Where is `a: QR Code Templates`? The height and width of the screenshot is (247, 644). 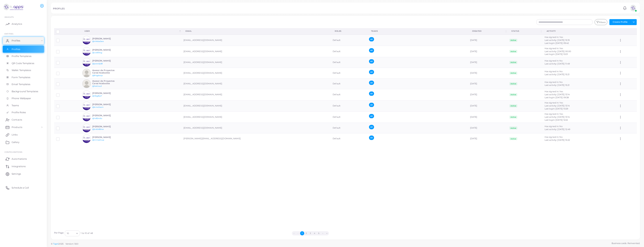 a: QR Code Templates is located at coordinates (23, 63).